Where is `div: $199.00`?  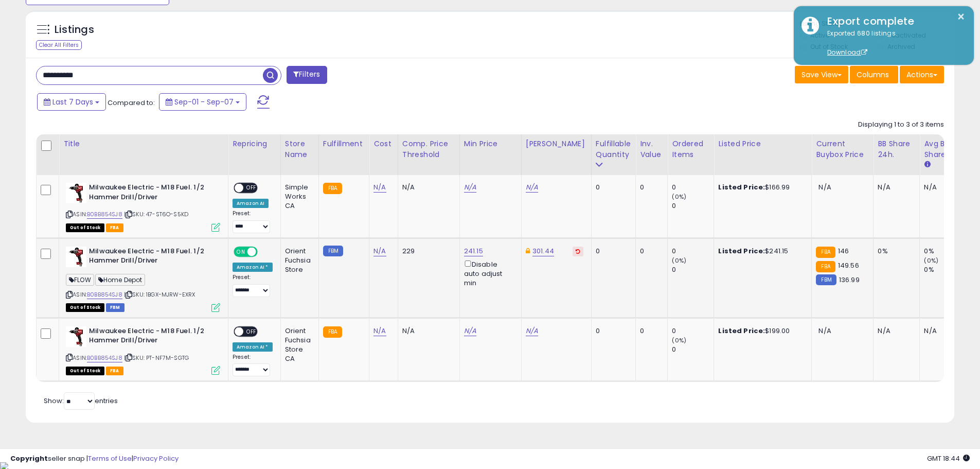
div: $199.00 is located at coordinates (760, 331).